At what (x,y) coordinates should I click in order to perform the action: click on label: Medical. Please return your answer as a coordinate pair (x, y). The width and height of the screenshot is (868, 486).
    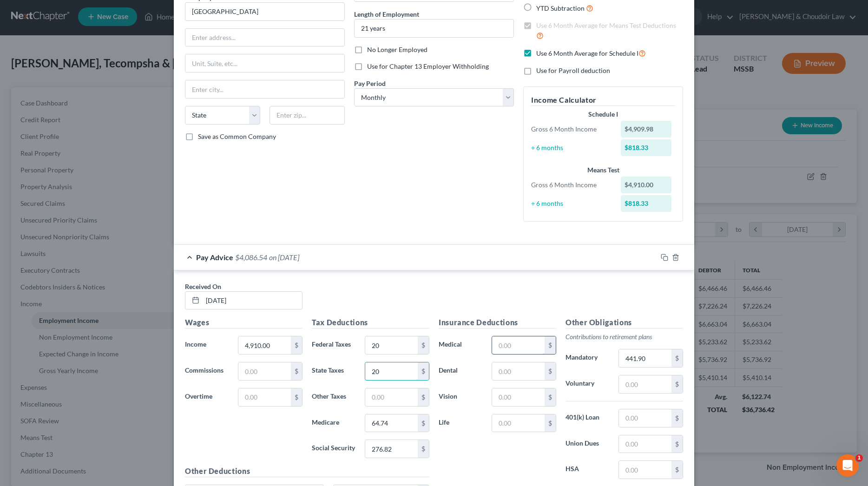
    Looking at the image, I should click on (461, 346).